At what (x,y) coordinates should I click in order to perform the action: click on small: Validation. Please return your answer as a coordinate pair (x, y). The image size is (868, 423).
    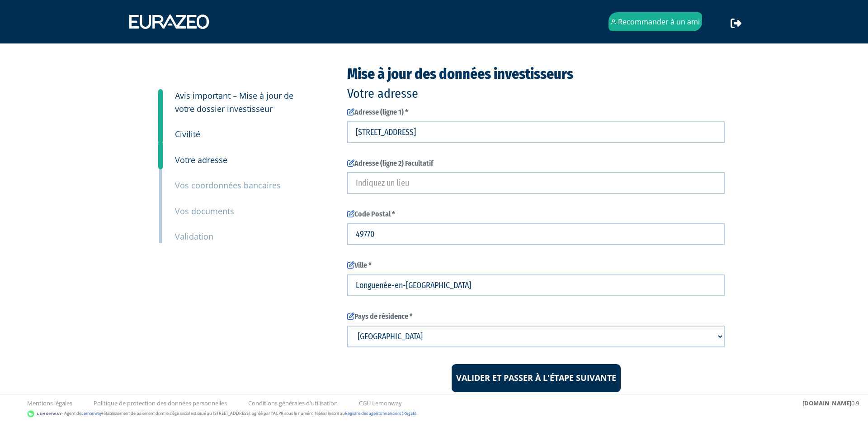
    Looking at the image, I should click on (194, 236).